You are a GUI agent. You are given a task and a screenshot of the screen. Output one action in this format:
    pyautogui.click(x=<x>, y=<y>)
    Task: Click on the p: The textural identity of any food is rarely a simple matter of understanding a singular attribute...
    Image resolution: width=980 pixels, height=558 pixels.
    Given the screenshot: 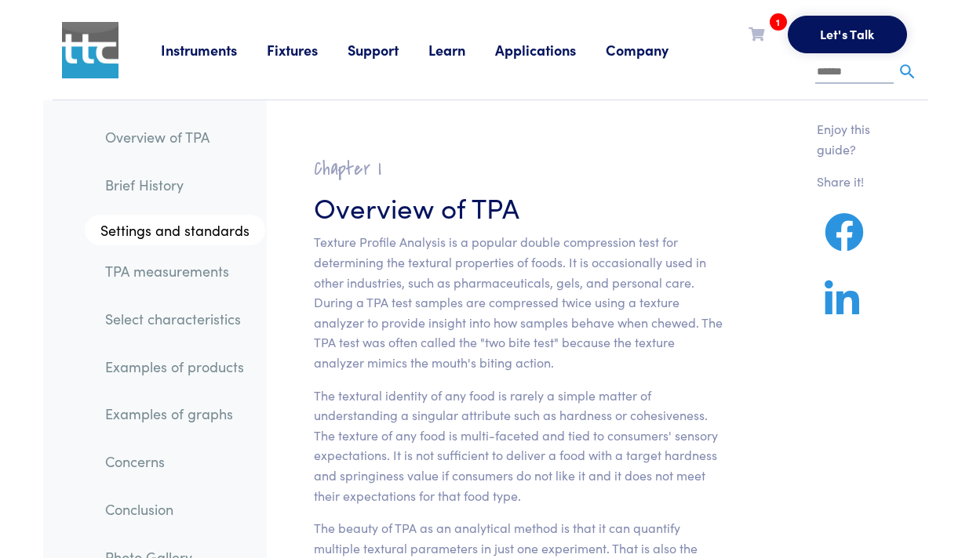 What is the action you would take?
    pyautogui.click(x=518, y=446)
    